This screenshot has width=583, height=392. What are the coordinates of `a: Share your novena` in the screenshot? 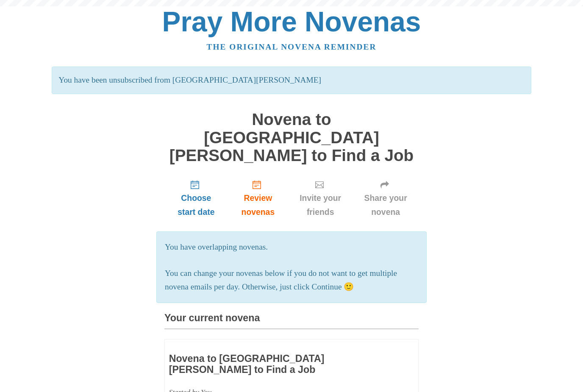 It's located at (386, 198).